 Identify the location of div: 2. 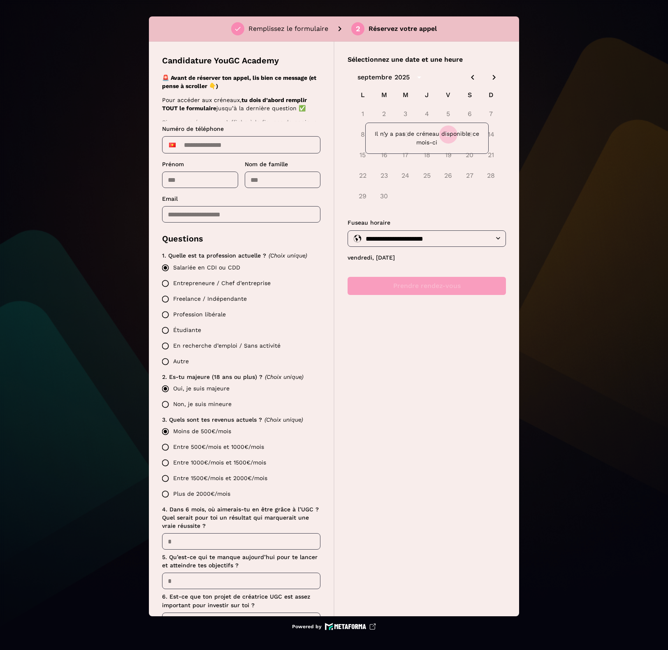
(358, 29).